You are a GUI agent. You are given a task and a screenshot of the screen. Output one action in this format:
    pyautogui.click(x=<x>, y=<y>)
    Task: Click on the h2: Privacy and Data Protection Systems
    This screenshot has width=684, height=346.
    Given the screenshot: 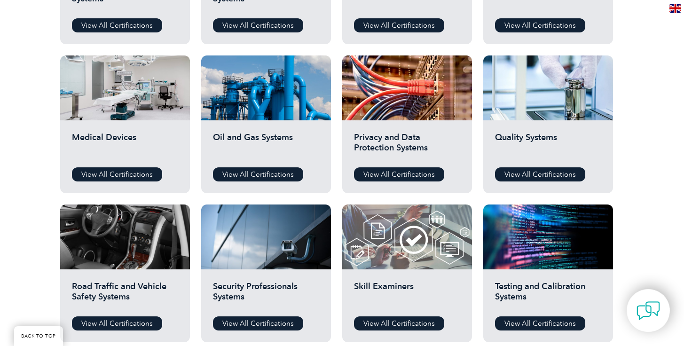 What is the action you would take?
    pyautogui.click(x=407, y=146)
    